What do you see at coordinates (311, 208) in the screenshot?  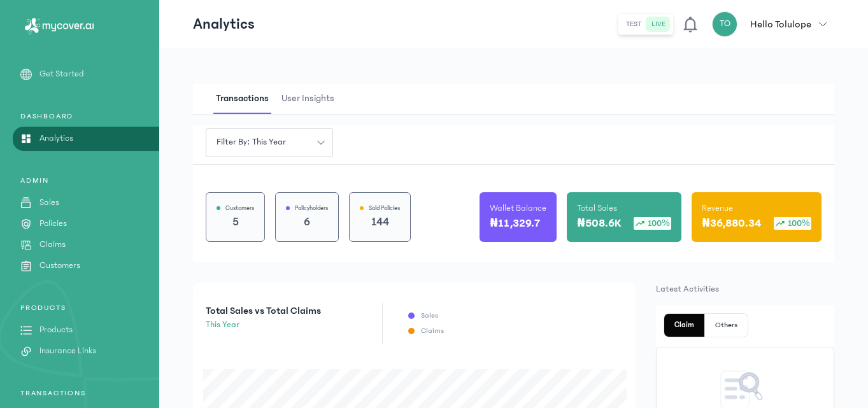 I see `p: Policyholders` at bounding box center [311, 208].